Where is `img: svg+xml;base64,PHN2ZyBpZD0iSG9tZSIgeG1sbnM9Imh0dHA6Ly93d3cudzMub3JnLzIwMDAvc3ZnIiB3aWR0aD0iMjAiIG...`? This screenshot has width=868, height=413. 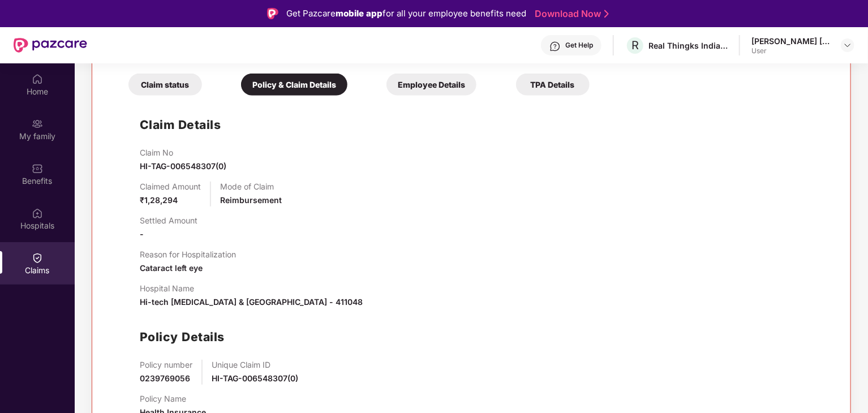
img: svg+xml;base64,PHN2ZyBpZD0iSG9tZSIgeG1sbnM9Imh0dHA6Ly93d3cudzMub3JnLzIwMDAvc3ZnIiB3aWR0aD0iMjAiIG... is located at coordinates (37, 79).